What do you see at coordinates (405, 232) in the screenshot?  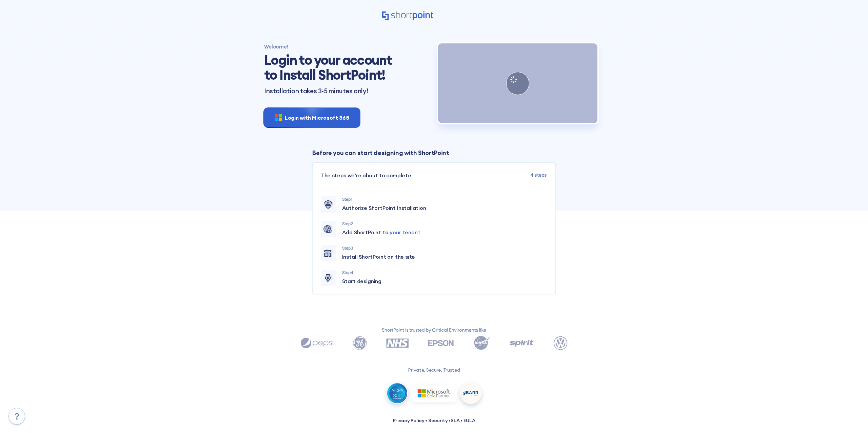 I see `span: your tenant` at bounding box center [405, 232].